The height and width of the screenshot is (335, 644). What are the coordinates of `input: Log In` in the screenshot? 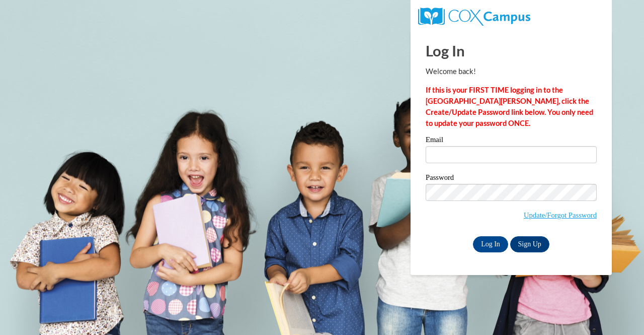 It's located at (490, 244).